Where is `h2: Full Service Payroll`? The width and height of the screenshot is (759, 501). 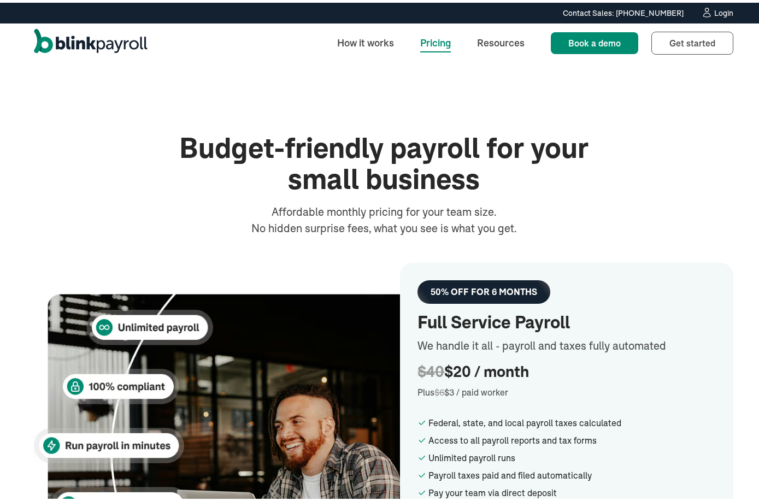 h2: Full Service Payroll is located at coordinates (566, 320).